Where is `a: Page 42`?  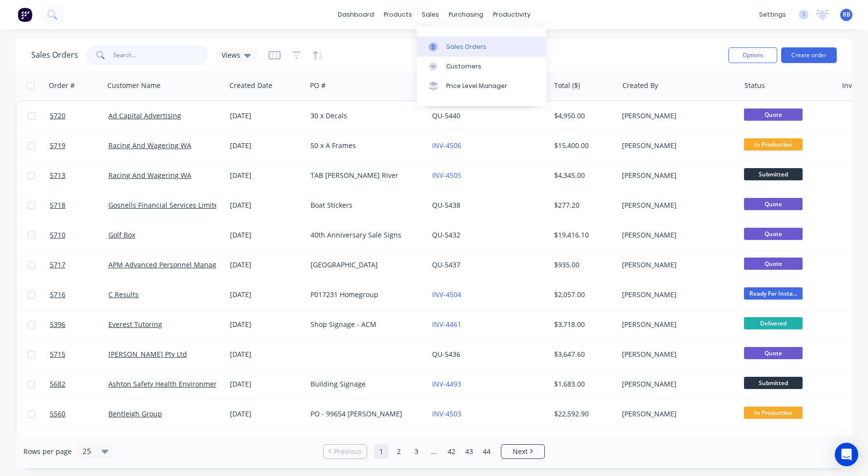 a: Page 42 is located at coordinates (452, 451).